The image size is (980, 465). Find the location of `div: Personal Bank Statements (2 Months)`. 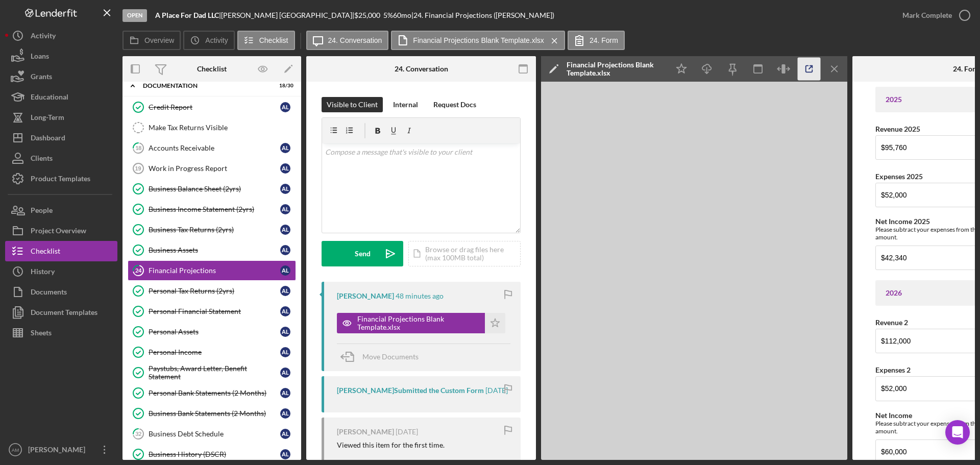

div: Personal Bank Statements (2 Months) is located at coordinates (214, 393).